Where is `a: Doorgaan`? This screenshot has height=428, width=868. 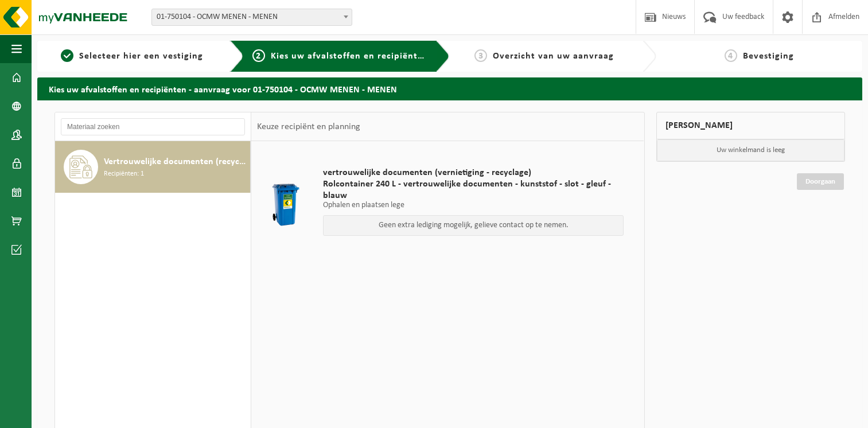 a: Doorgaan is located at coordinates (820, 181).